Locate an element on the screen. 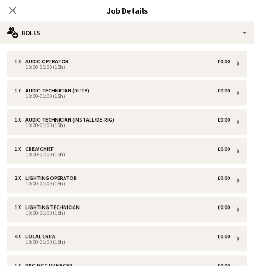 The width and height of the screenshot is (254, 266). div: Lighting Technician is located at coordinates (54, 207).